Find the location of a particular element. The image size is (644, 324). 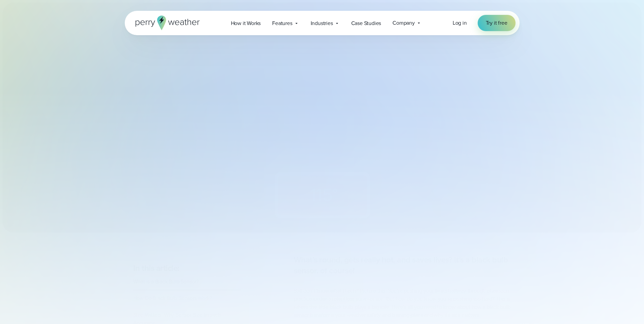

span: Case Studies is located at coordinates (366, 23).